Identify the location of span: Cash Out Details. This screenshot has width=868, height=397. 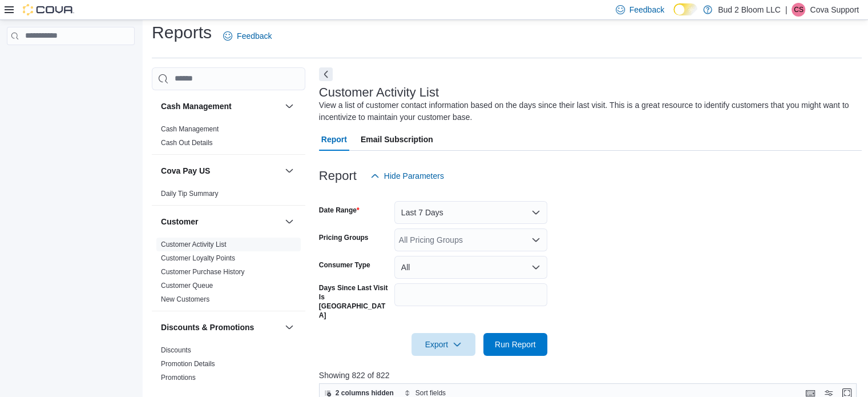
(186, 143).